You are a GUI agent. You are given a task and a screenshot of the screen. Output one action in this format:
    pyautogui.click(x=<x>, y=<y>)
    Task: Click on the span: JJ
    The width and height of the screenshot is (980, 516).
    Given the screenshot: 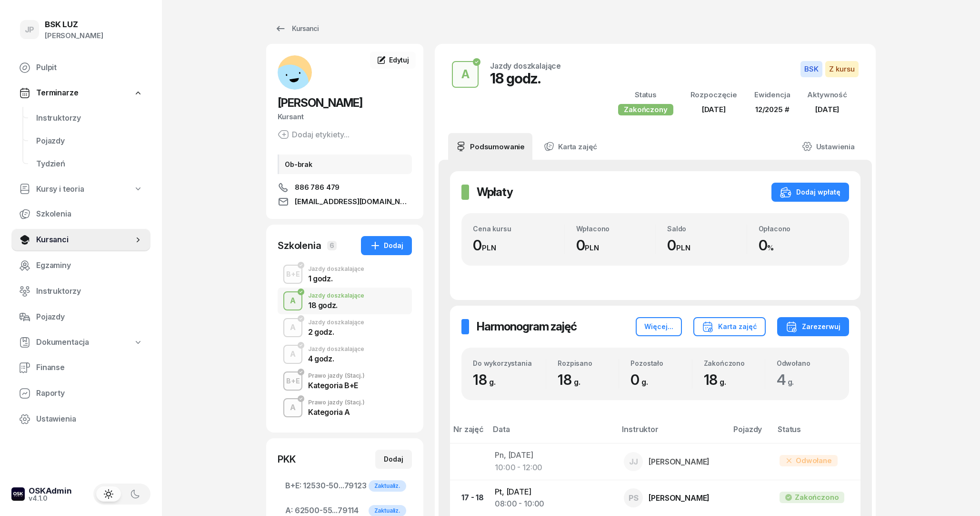 What is the action you would take?
    pyautogui.click(x=634, y=462)
    